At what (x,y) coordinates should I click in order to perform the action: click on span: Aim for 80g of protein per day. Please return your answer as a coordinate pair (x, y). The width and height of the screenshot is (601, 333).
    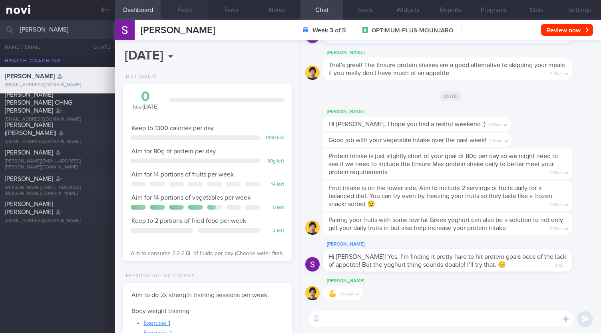
    Looking at the image, I should click on (173, 151).